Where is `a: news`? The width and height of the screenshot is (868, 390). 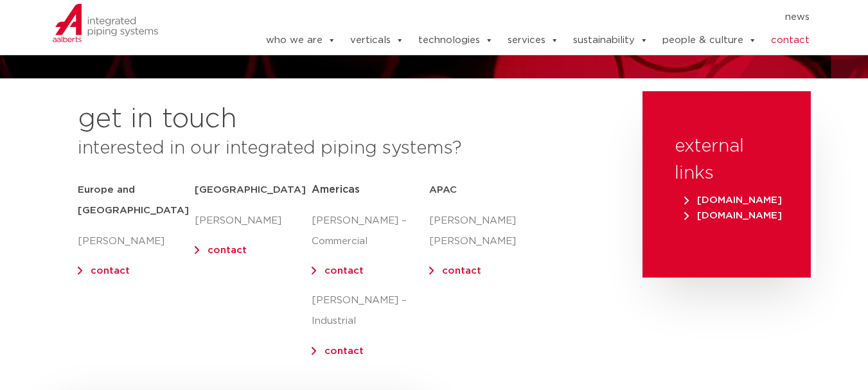 a: news is located at coordinates (797, 18).